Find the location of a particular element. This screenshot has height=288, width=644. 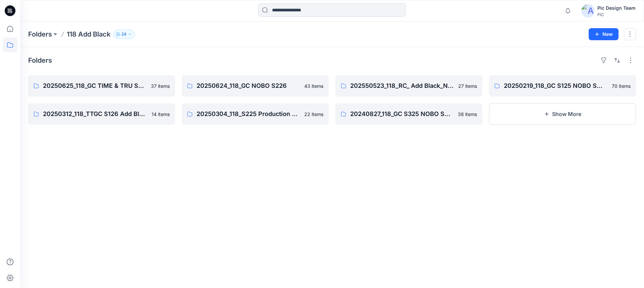

p: Folders is located at coordinates (40, 34).